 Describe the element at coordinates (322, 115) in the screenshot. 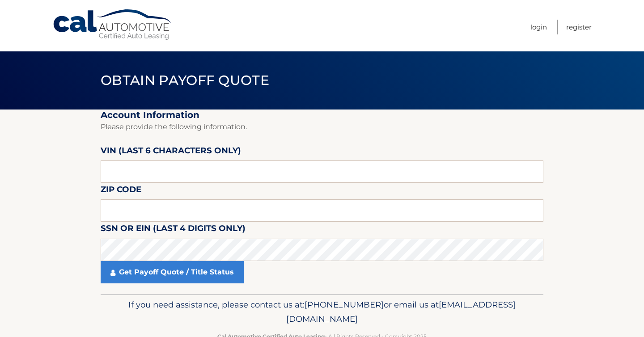

I see `h2: Account Information` at that location.